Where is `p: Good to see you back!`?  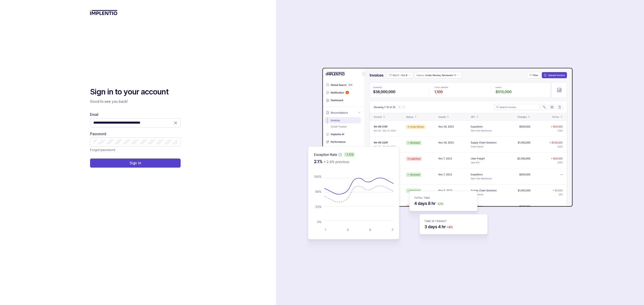 p: Good to see you back! is located at coordinates (135, 101).